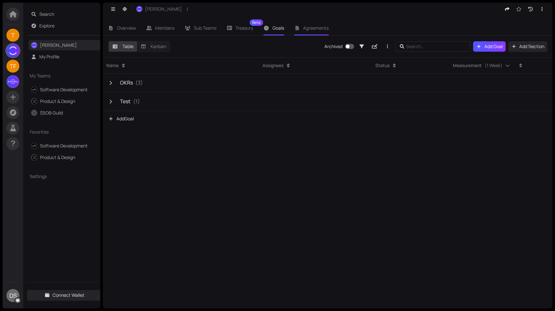 This screenshot has height=311, width=555. What do you see at coordinates (316, 28) in the screenshot?
I see `span: Agreements` at bounding box center [316, 28].